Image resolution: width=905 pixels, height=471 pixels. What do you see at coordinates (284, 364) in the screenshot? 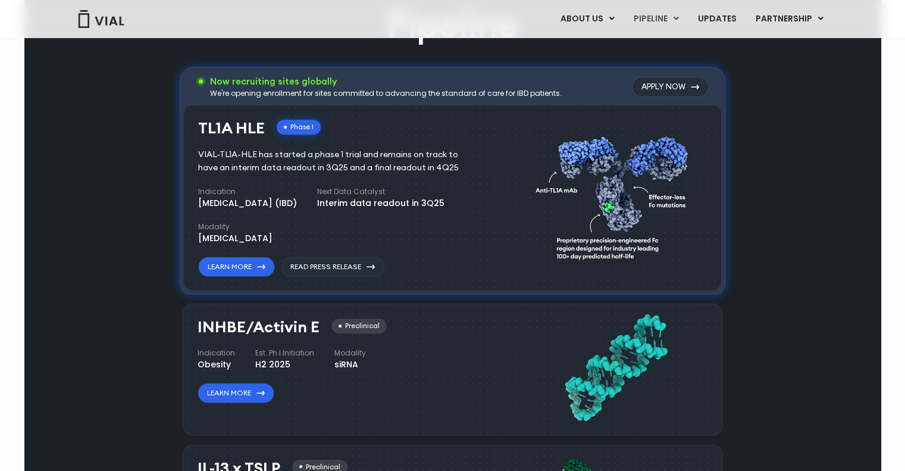
I see `div: H2 2025` at bounding box center [284, 364].